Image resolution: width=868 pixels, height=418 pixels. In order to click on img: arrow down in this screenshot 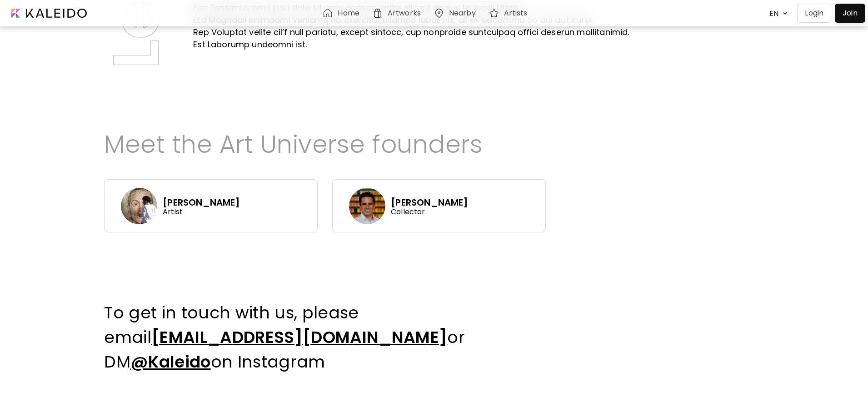, I will do `click(785, 13)`.